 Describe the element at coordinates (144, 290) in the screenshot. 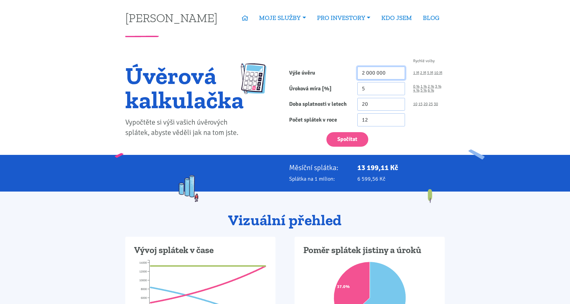

I see `tspan: 8000` at that location.